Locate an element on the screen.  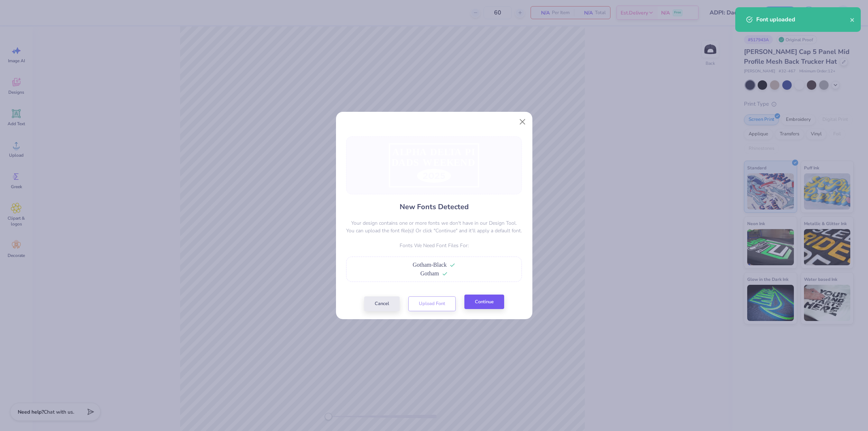
button: Close is located at coordinates (523, 122).